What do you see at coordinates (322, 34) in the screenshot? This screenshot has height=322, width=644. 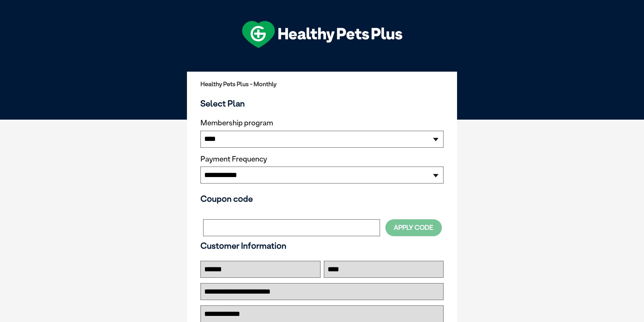 I see `img: hpp-logo-landscape-green-white.png` at bounding box center [322, 34].